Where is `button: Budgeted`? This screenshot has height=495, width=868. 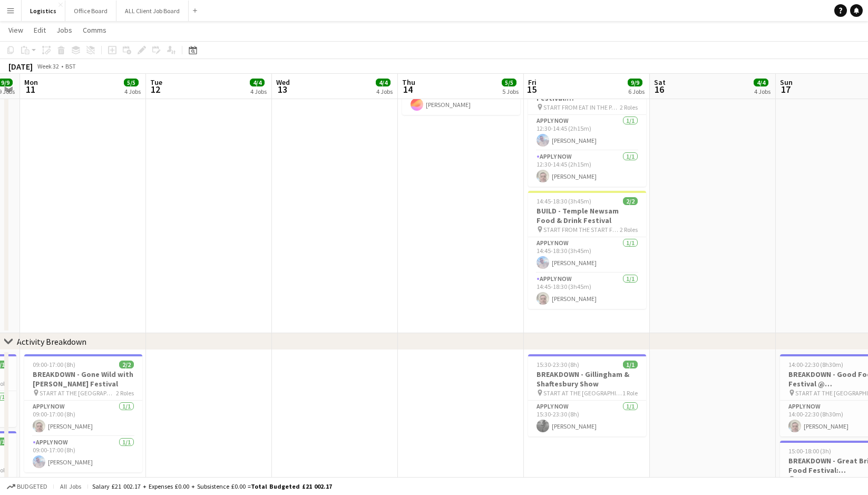
button: Budgeted is located at coordinates (27, 486).